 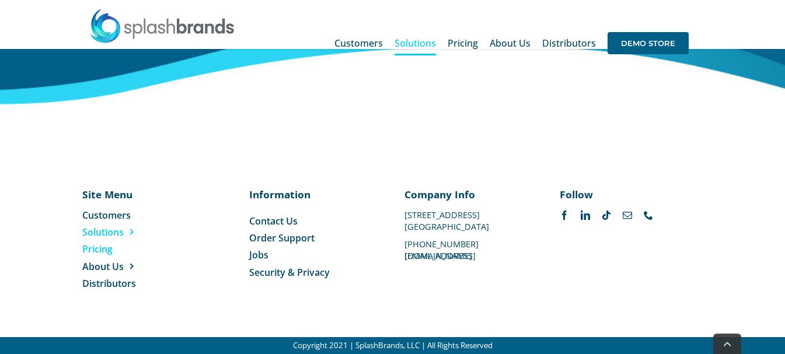 I want to click on a: Solutions, so click(x=124, y=232).